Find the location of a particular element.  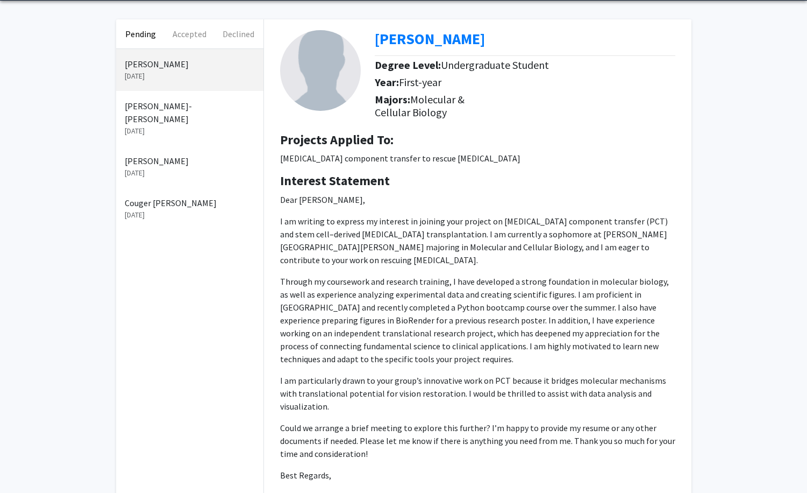

b: Projects Applied To: is located at coordinates (337, 139).